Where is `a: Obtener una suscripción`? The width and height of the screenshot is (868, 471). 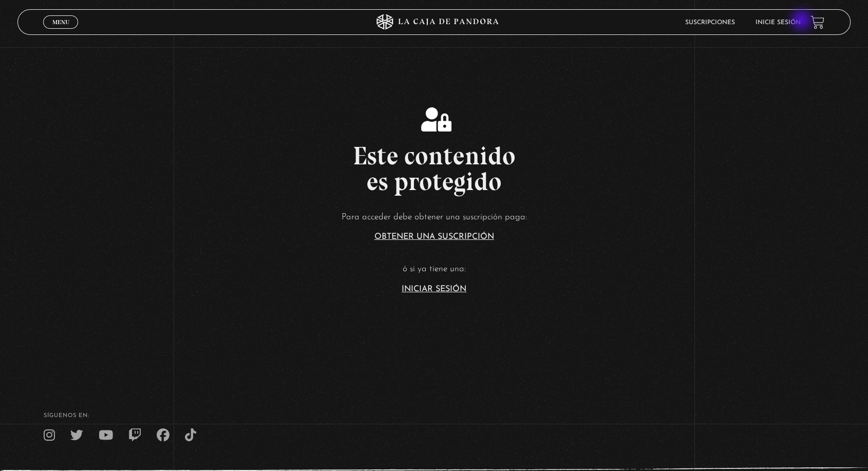 a: Obtener una suscripción is located at coordinates (434, 236).